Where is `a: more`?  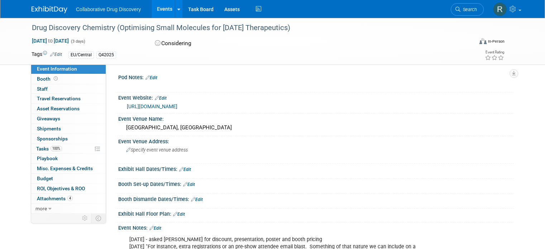
a: more is located at coordinates (68, 209).